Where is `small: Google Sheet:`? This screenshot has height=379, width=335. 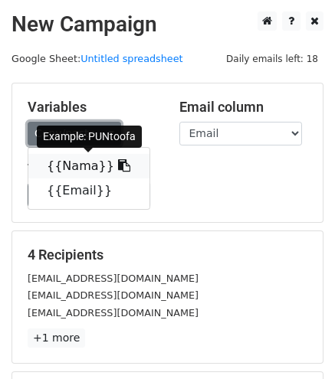 small: Google Sheet: is located at coordinates (97, 58).